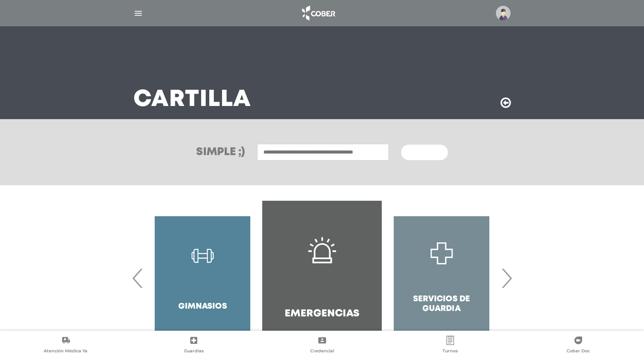 The width and height of the screenshot is (644, 357). I want to click on span: Atención Médica Ya, so click(66, 352).